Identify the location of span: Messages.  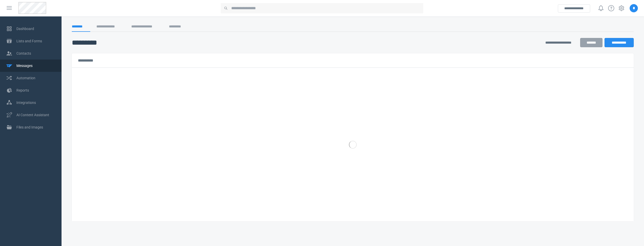
(36, 66).